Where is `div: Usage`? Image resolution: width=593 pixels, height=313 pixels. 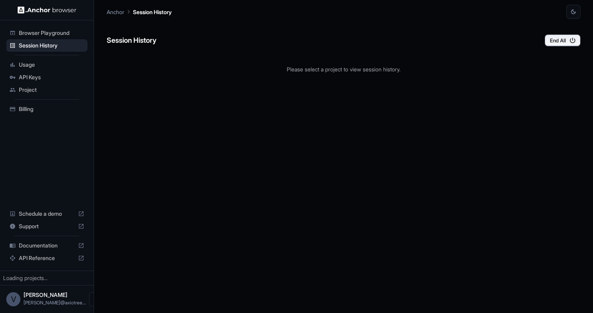
div: Usage is located at coordinates (47, 65).